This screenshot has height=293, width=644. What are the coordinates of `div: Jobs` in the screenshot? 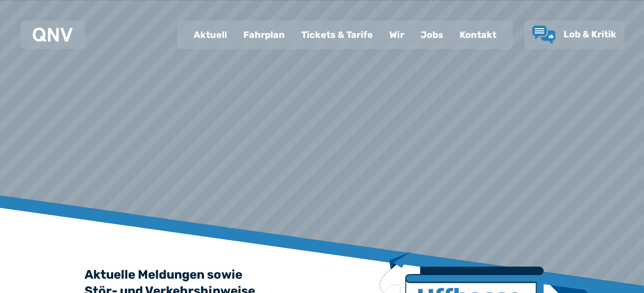 It's located at (432, 35).